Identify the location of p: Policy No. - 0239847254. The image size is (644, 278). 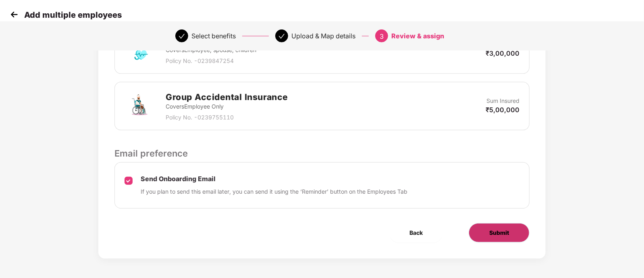
(218, 61).